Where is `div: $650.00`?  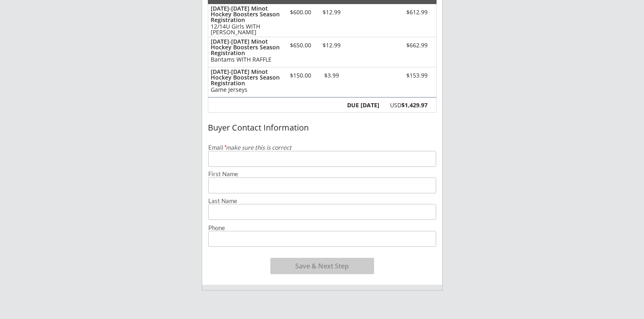
div: $650.00 is located at coordinates (300, 45).